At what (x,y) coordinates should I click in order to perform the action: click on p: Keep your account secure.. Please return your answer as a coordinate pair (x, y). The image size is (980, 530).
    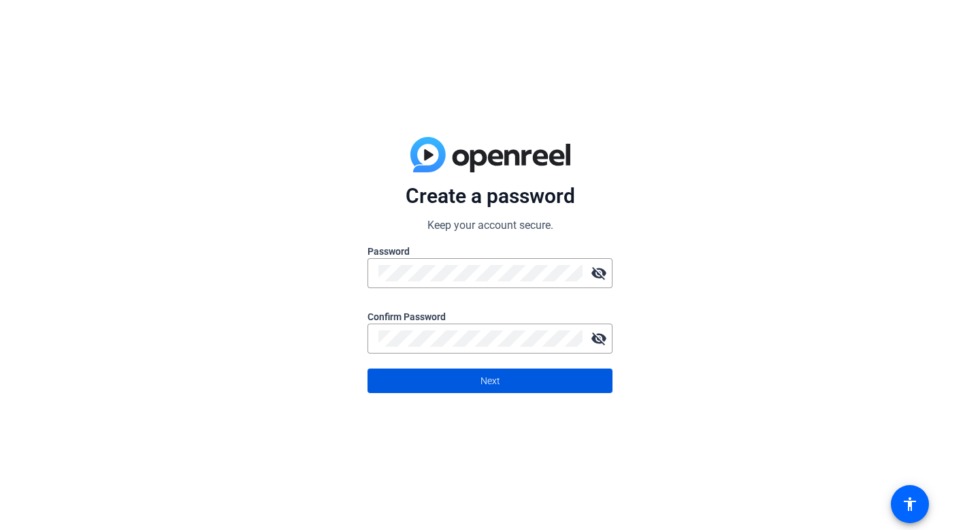
    Looking at the image, I should click on (490, 225).